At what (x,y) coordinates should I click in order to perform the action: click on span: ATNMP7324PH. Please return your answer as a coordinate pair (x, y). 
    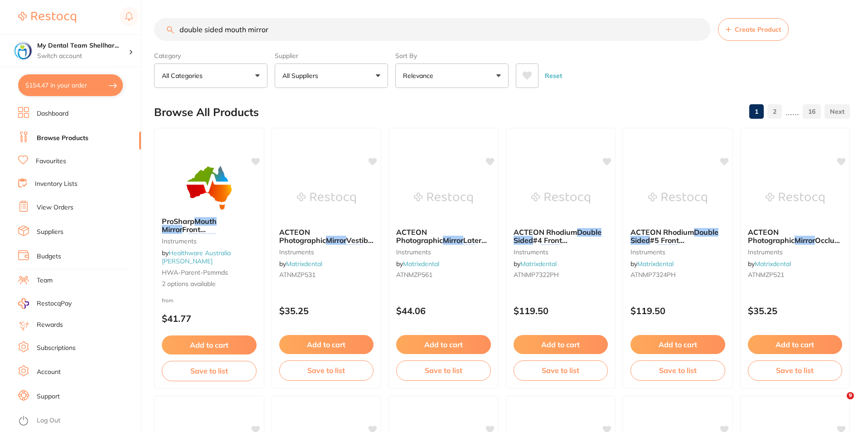
    Looking at the image, I should click on (653, 275).